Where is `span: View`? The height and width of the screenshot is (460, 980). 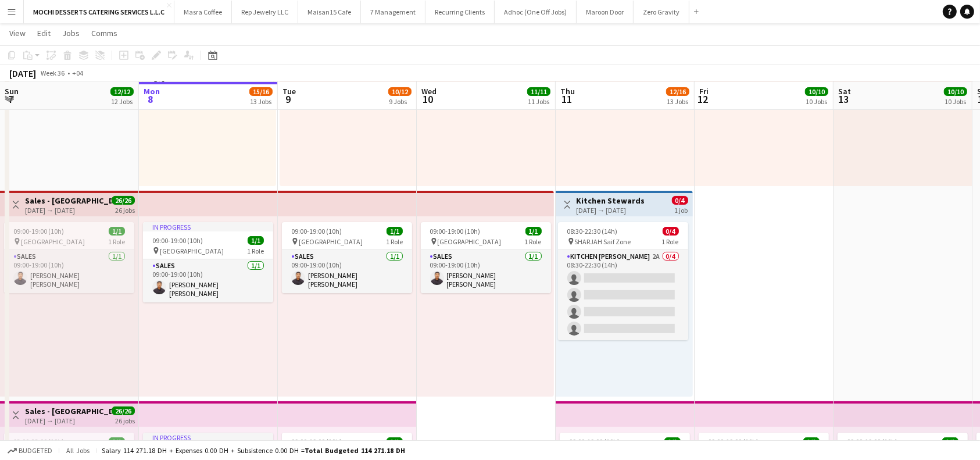 span: View is located at coordinates (17, 33).